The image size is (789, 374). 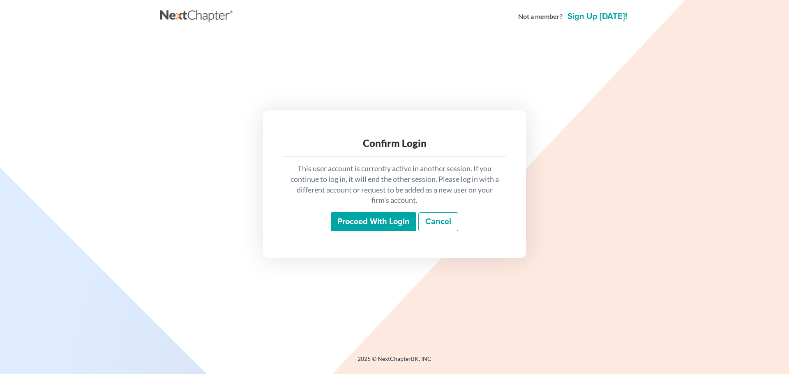 What do you see at coordinates (394, 143) in the screenshot?
I see `div: Confirm Login` at bounding box center [394, 143].